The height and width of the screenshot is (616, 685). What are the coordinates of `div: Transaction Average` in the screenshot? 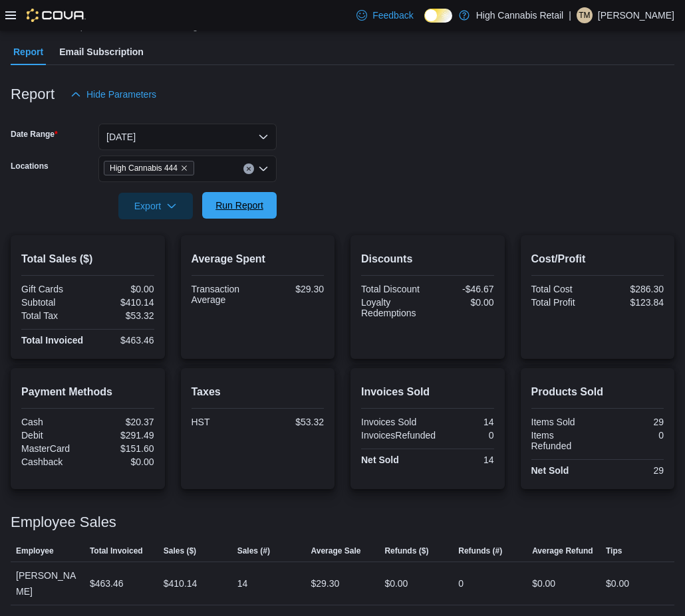 It's located at (224, 294).